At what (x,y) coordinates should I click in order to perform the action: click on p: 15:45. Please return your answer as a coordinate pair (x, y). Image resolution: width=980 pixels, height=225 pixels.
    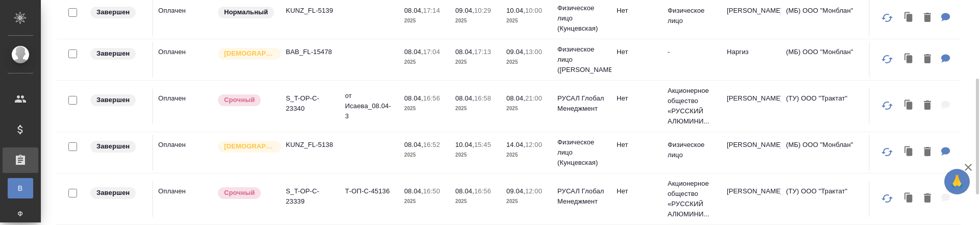
    Looking at the image, I should click on (482, 144).